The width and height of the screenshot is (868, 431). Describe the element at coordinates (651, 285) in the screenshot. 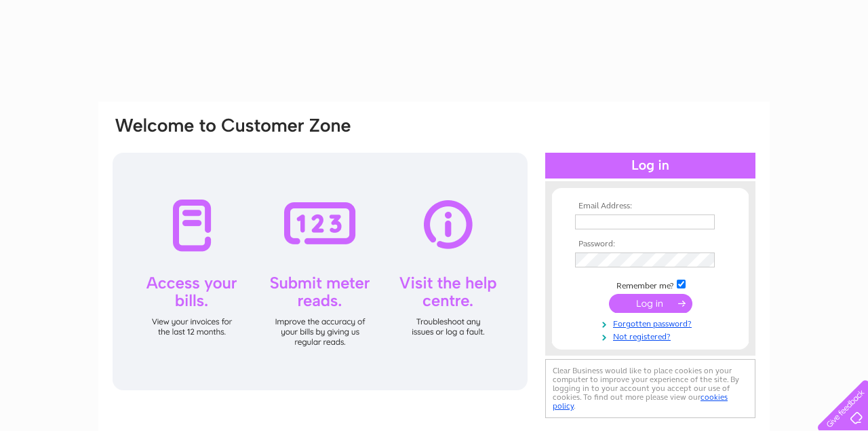

I see `td: Remember me?` at that location.